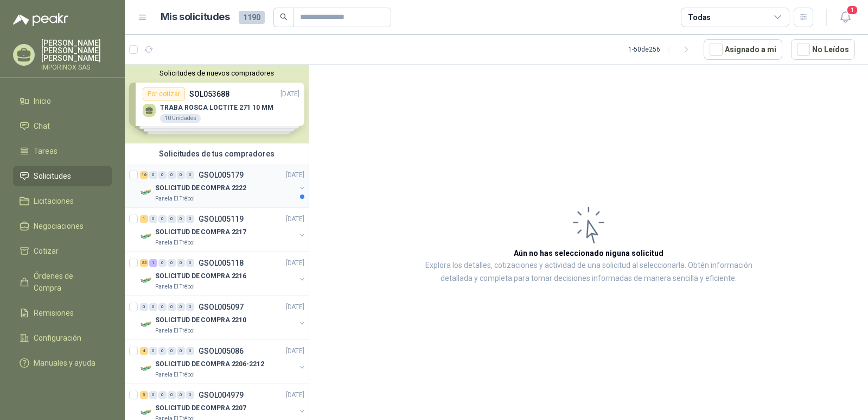 The height and width of the screenshot is (420, 868). Describe the element at coordinates (41, 126) in the screenshot. I see `span: Chat` at that location.